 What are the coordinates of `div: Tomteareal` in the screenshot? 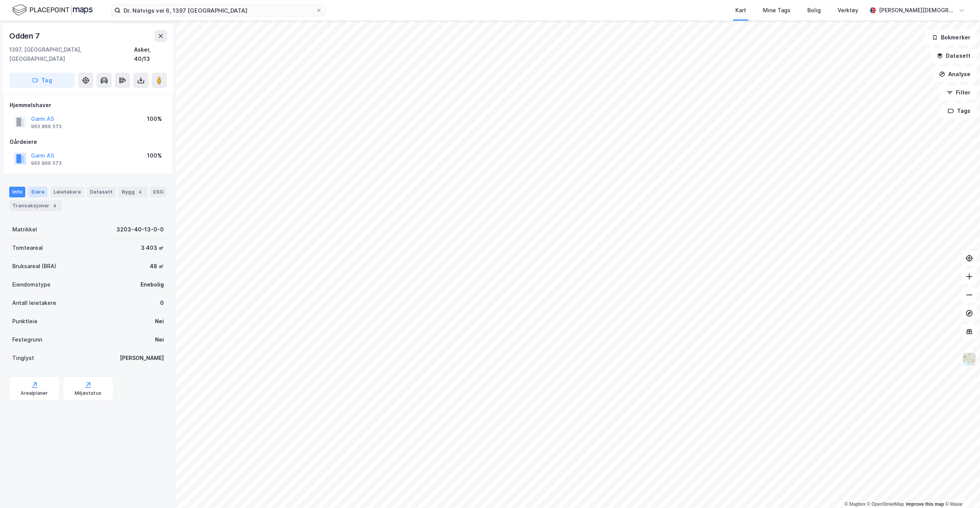 It's located at (28, 248).